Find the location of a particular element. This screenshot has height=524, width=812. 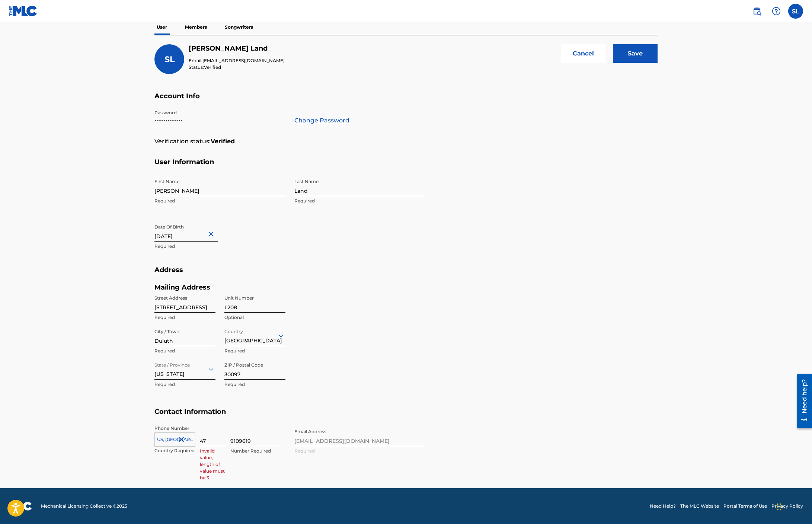

button: Cancel is located at coordinates (583, 53).